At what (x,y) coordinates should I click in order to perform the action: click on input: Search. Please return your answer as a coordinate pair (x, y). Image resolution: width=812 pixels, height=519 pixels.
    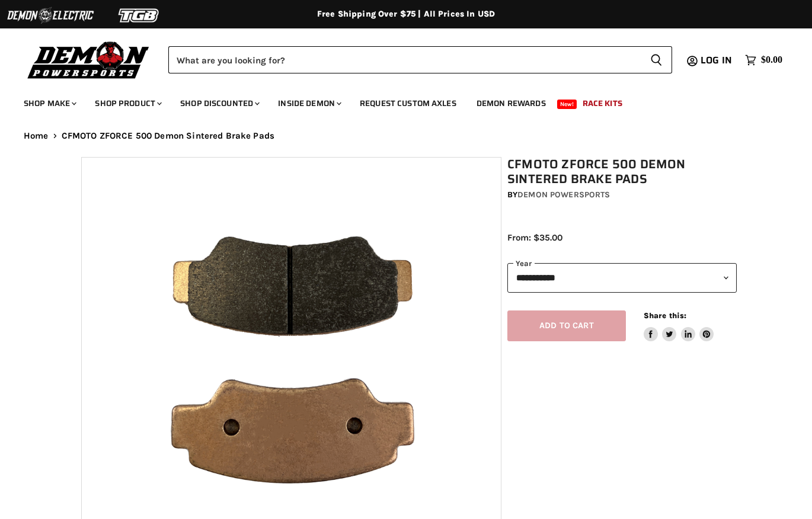
    Looking at the image, I should click on (404, 60).